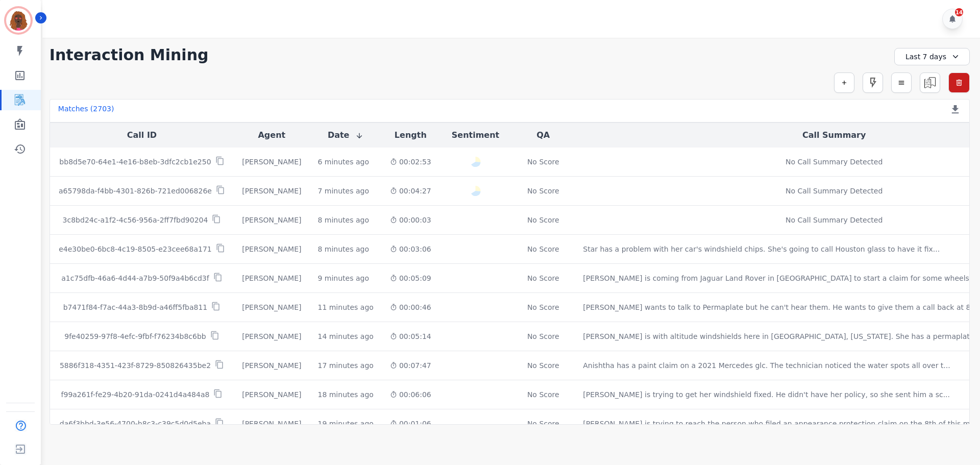 The height and width of the screenshot is (465, 980). Describe the element at coordinates (129, 55) in the screenshot. I see `h1: Interaction Mining` at that location.